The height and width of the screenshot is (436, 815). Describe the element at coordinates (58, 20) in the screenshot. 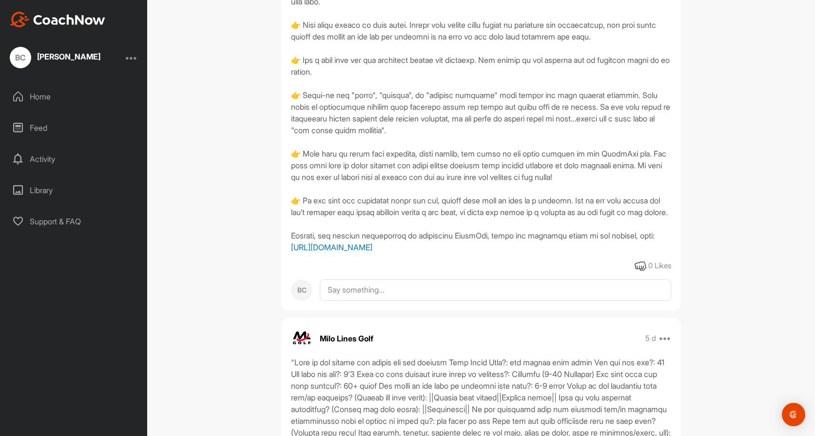

I see `img: CoachNow` at that location.